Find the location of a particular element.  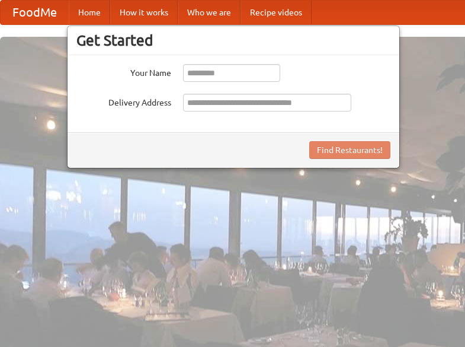

a: How it works is located at coordinates (144, 12).